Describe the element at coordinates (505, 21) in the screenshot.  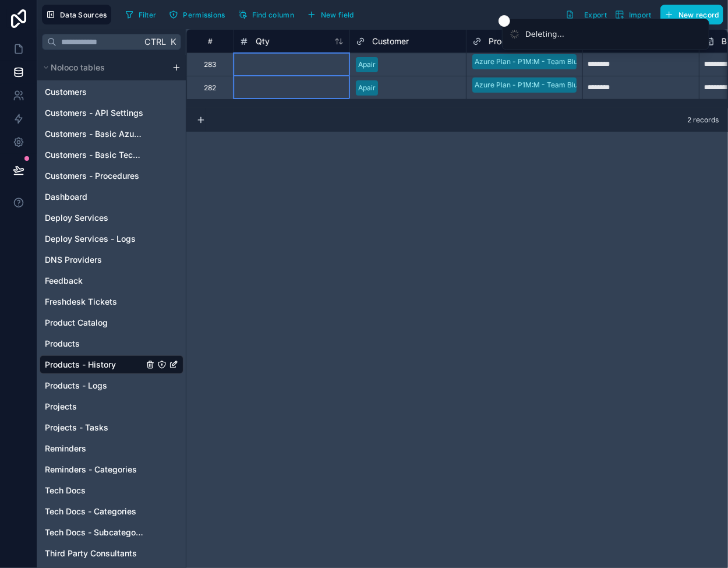
I see `button: Close toast` at that location.